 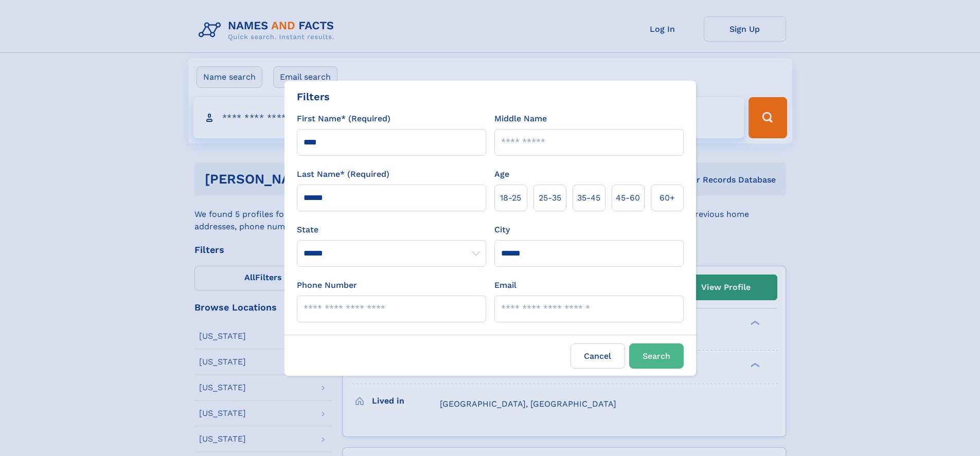 I want to click on label: Last Name* (Required), so click(x=343, y=175).